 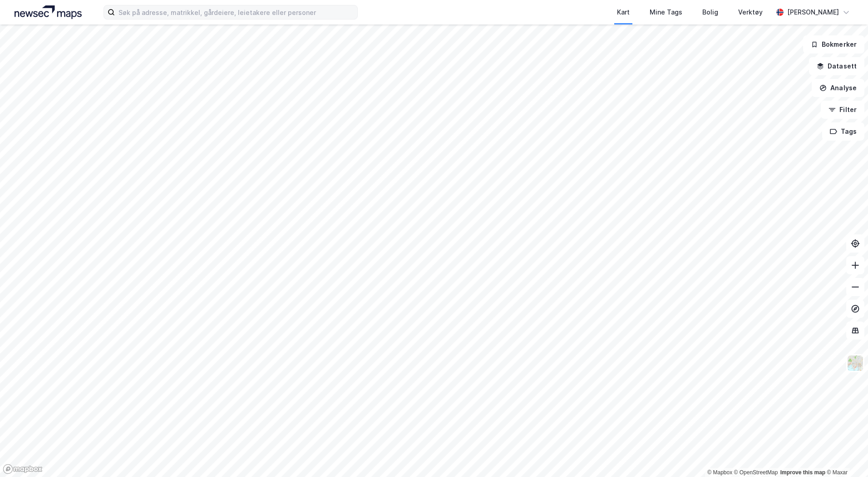 I want to click on a: Mapbox homepage, so click(x=23, y=469).